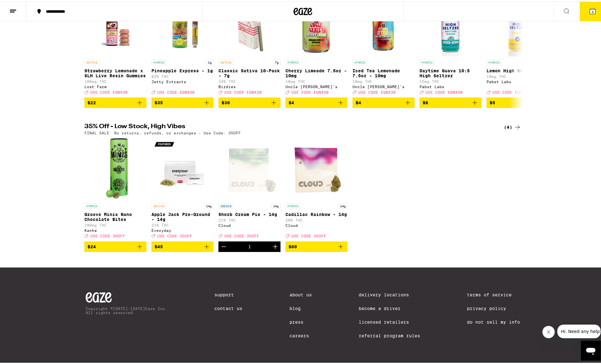 The width and height of the screenshot is (601, 364). I want to click on p: Iced Tea Lemonade 7.5oz - 10mg, so click(383, 72).